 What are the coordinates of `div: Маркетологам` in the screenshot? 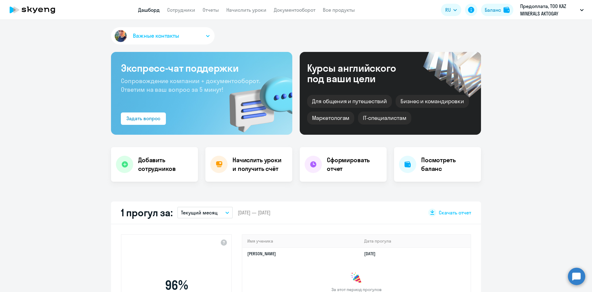 It's located at (331, 118).